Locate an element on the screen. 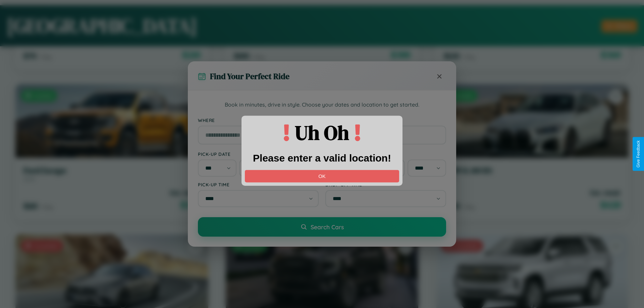 The height and width of the screenshot is (308, 644). label: Pick-up Date is located at coordinates (258, 154).